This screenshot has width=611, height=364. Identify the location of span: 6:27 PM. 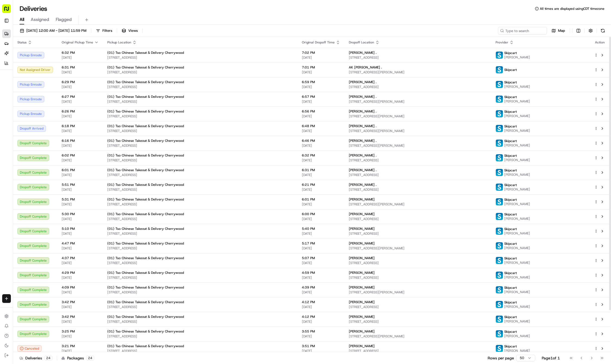
(80, 97).